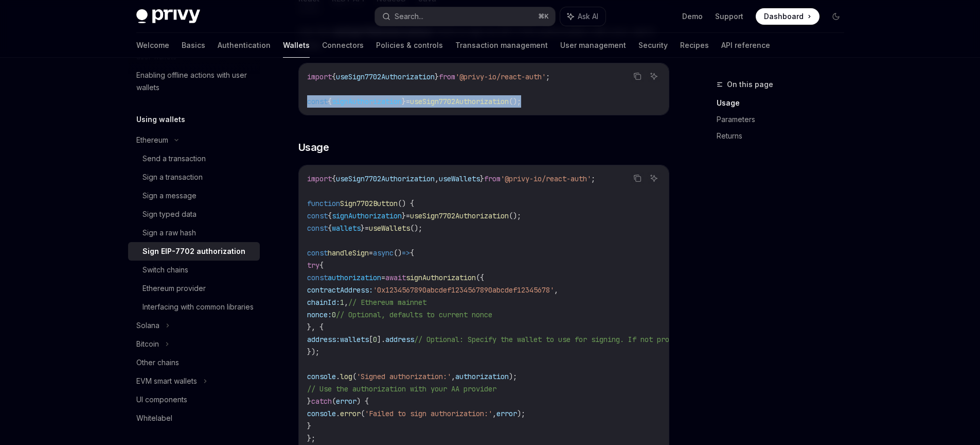 This screenshot has height=445, width=980. What do you see at coordinates (367, 102) in the screenshot?
I see `span: signAuthorization` at bounding box center [367, 102].